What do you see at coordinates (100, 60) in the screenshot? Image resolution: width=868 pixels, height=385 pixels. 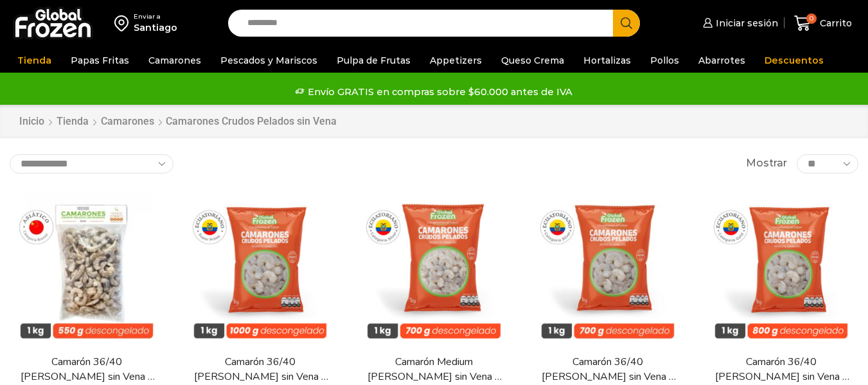 I see `a: Papas Fritas` at bounding box center [100, 60].